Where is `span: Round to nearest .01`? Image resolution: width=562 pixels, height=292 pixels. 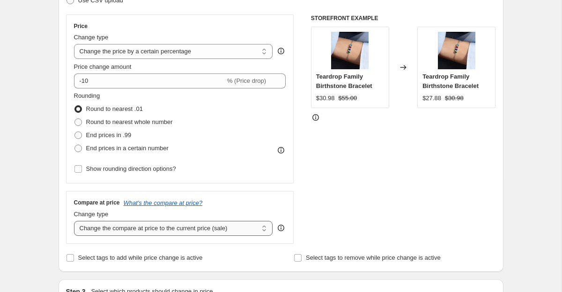 span: Round to nearest .01 is located at coordinates (114, 109).